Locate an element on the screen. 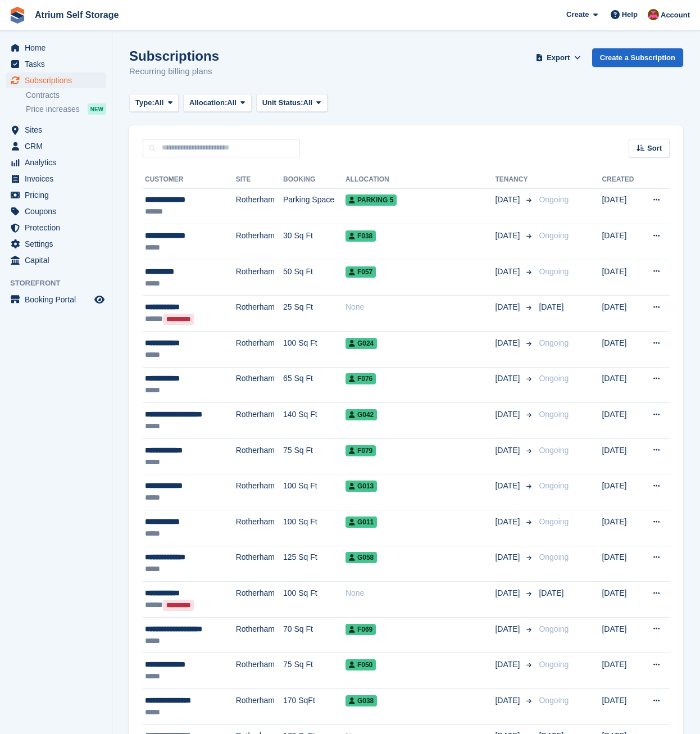 The image size is (700, 734). th: Customer is located at coordinates (189, 180).